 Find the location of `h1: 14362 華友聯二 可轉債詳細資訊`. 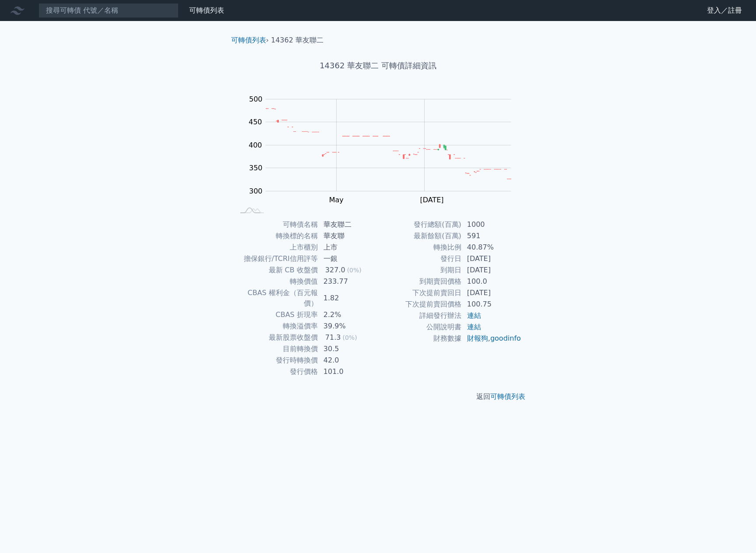

h1: 14362 華友聯二 可轉債詳細資訊 is located at coordinates (378, 66).